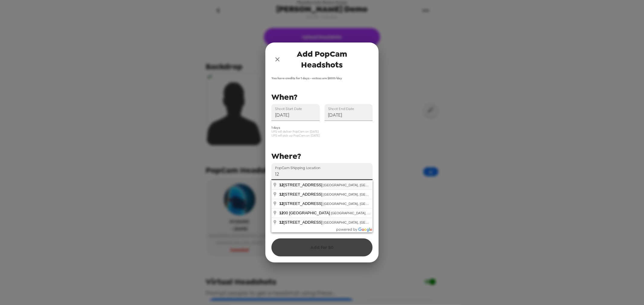 This screenshot has height=305, width=644. What do you see at coordinates (289, 109) in the screenshot?
I see `label: Shoot Start Date` at bounding box center [289, 109].